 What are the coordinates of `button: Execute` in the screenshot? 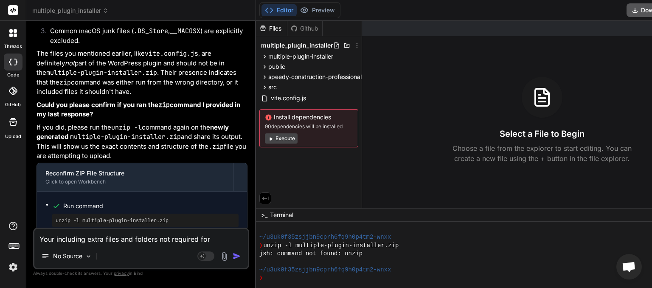 It's located at (281, 138).